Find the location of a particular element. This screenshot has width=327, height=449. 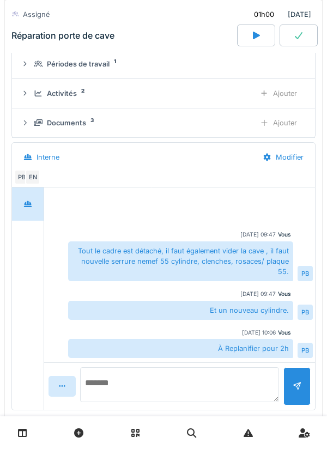

div: Interne is located at coordinates (48, 157).